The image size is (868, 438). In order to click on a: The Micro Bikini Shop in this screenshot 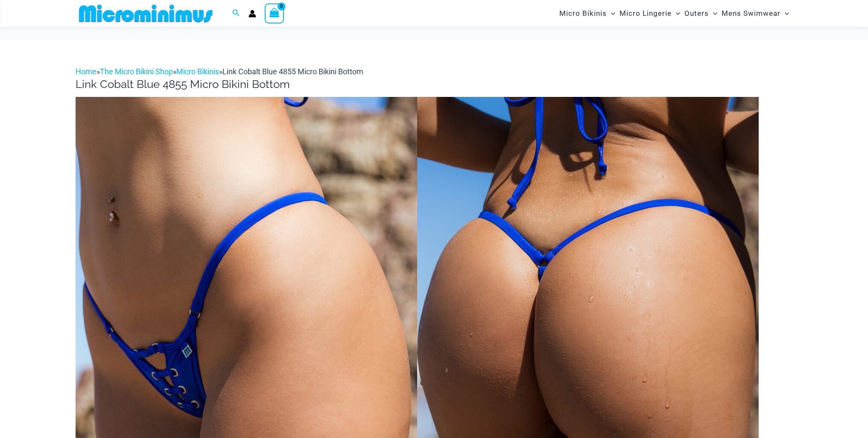, I will do `click(137, 71)`.